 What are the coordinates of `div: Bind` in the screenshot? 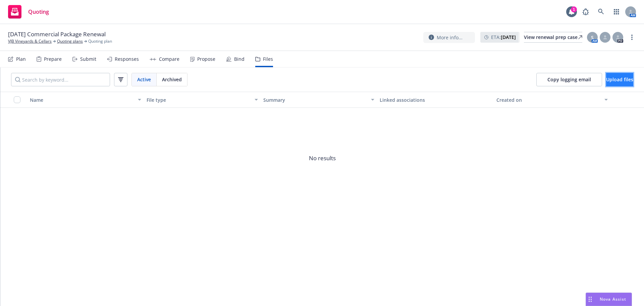 It's located at (239, 59).